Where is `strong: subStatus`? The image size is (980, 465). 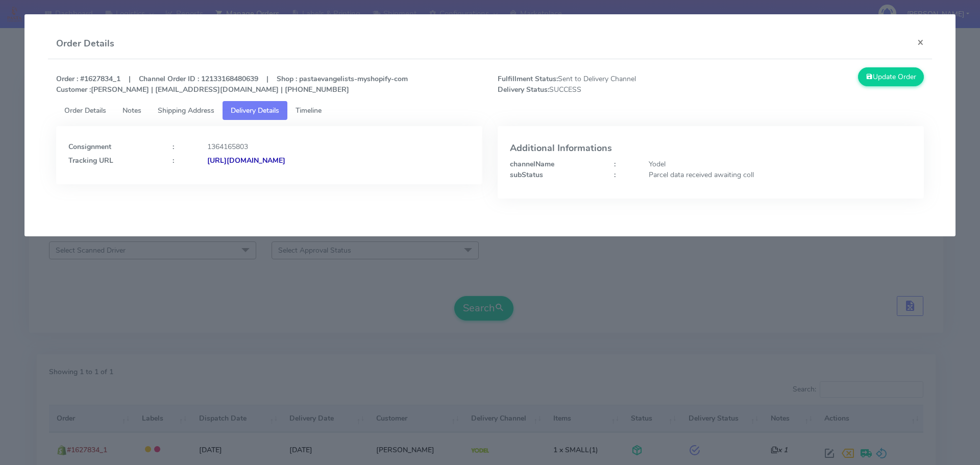 strong: subStatus is located at coordinates (526, 174).